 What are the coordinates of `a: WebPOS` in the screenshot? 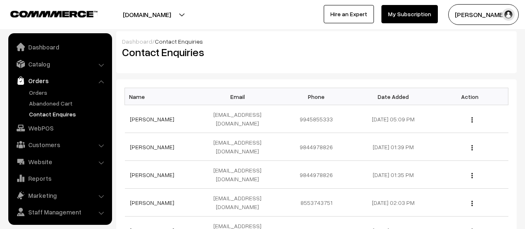 It's located at (60, 128).